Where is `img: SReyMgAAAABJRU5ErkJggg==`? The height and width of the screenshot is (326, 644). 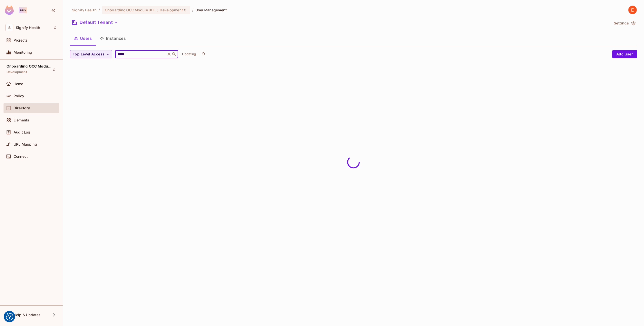 img: SReyMgAAAABJRU5ErkJggg== is located at coordinates (9, 10).